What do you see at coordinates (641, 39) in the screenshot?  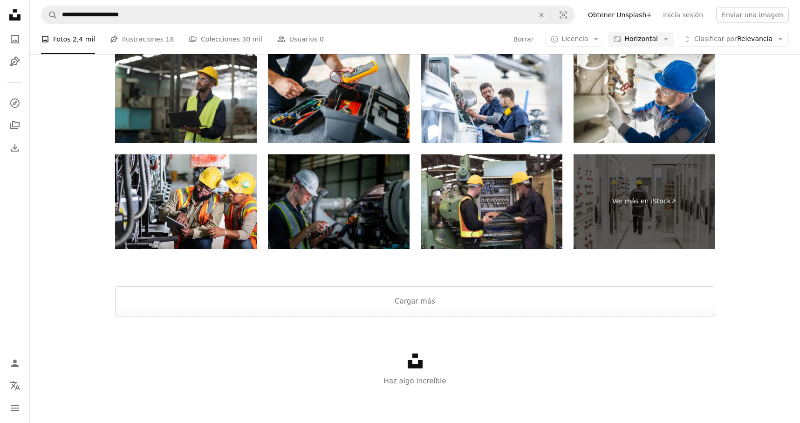 I see `button: Horizontal` at bounding box center [641, 39].